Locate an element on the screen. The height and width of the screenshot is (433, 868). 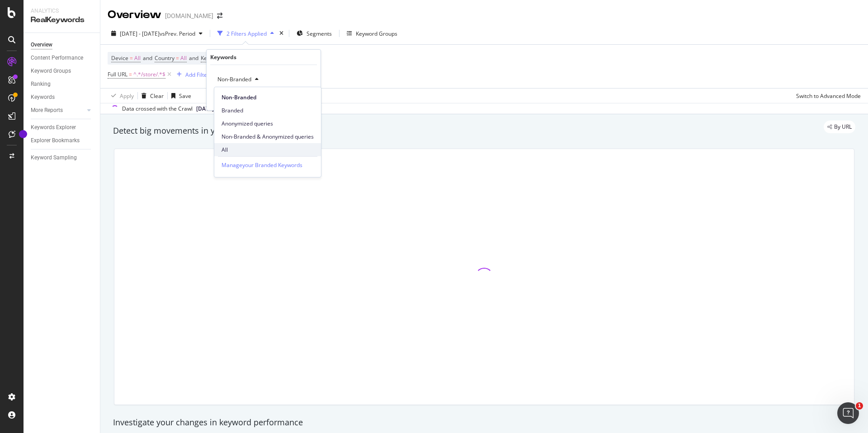
div: Clear is located at coordinates (157, 95).